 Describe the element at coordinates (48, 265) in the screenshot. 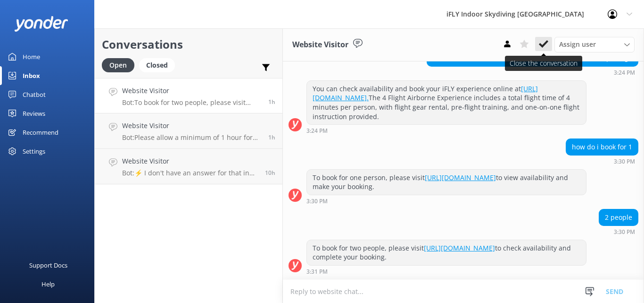

I see `div: Support Docs` at that location.